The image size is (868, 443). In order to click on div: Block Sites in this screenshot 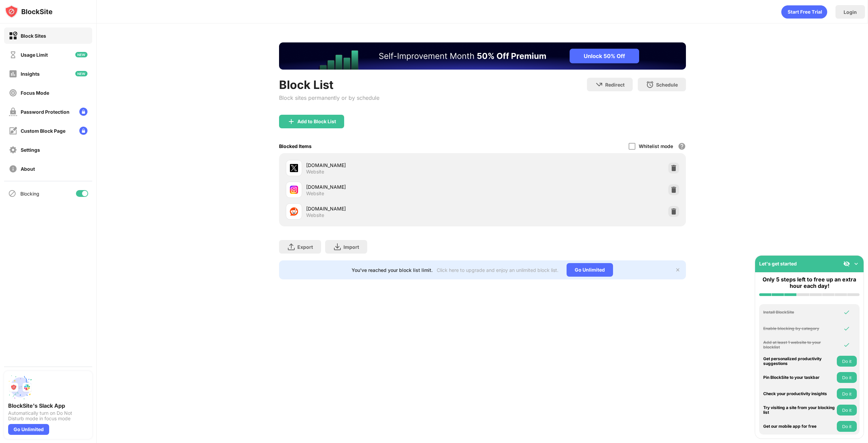, I will do `click(34, 35)`.